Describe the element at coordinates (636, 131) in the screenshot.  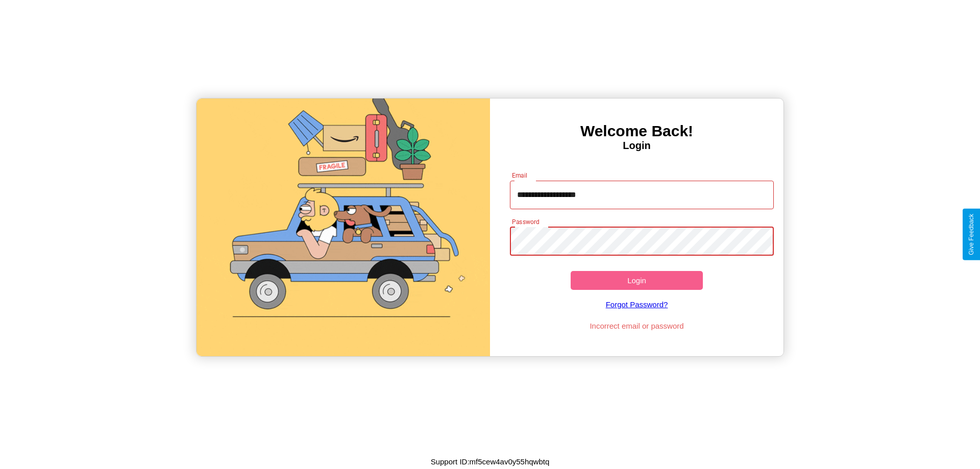
I see `h3: Welcome Back!` at that location.